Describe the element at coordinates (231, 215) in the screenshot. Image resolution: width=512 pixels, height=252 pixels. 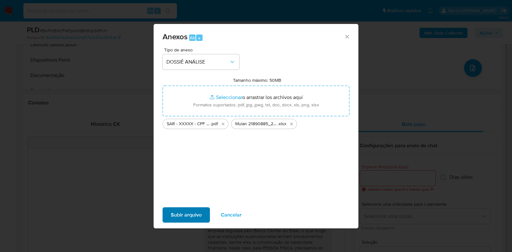
I see `span: Cancelar` at that location.